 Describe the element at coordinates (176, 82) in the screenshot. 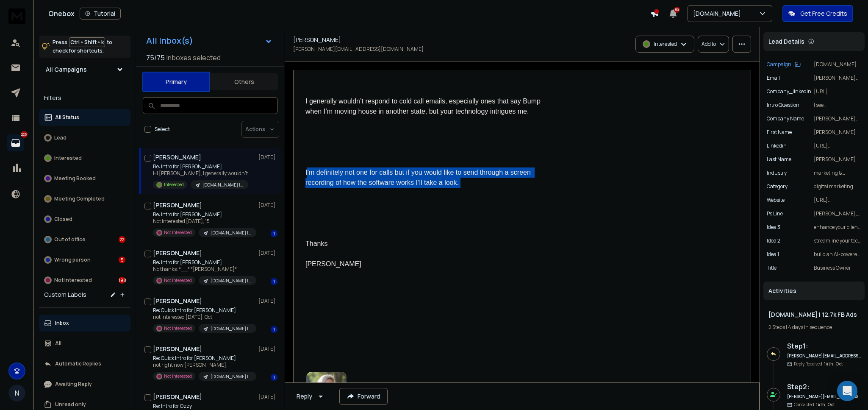

I see `button: Primary` at that location.